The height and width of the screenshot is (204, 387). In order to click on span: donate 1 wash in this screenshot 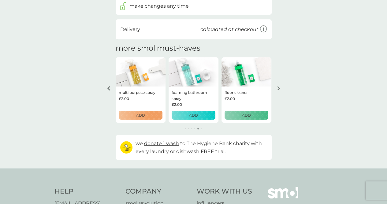, I will do `click(162, 143)`.